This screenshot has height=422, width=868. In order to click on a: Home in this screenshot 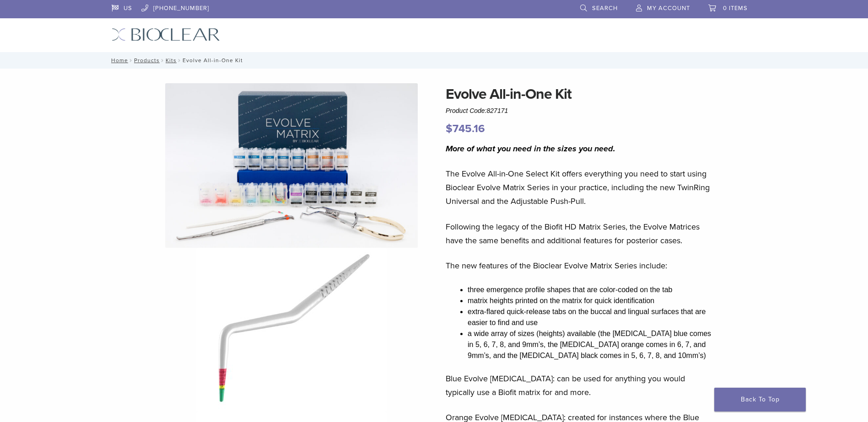, I will do `click(118, 60)`.